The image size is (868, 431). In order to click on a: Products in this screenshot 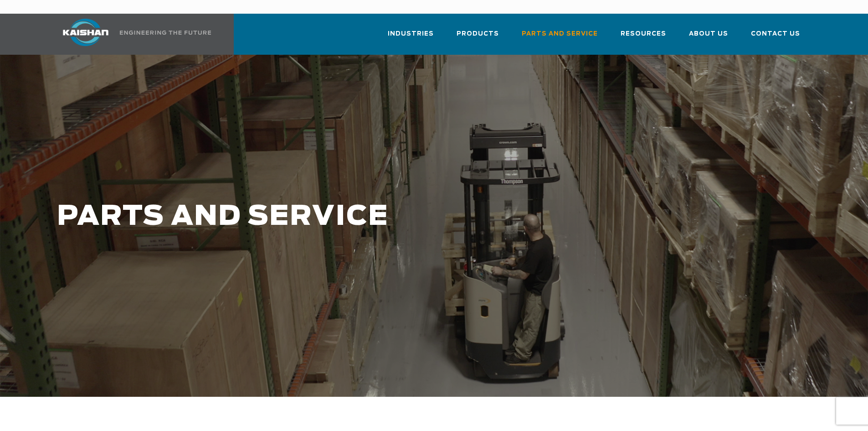, I will do `click(477, 38)`.